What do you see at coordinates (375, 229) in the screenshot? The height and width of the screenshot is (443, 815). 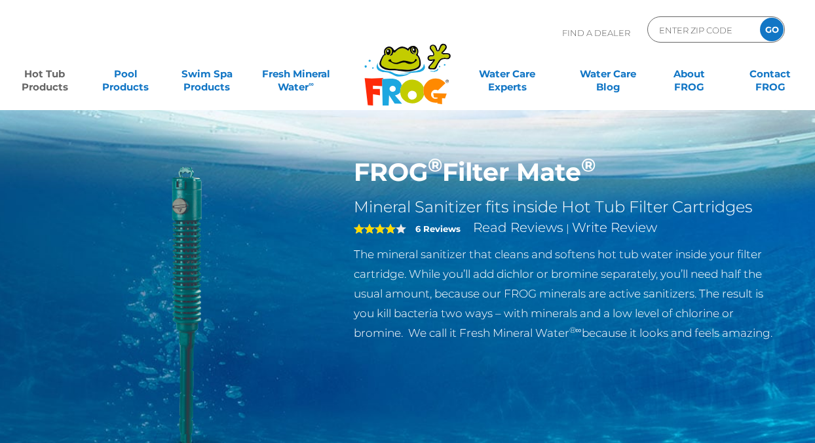 I see `span: 4` at bounding box center [375, 229].